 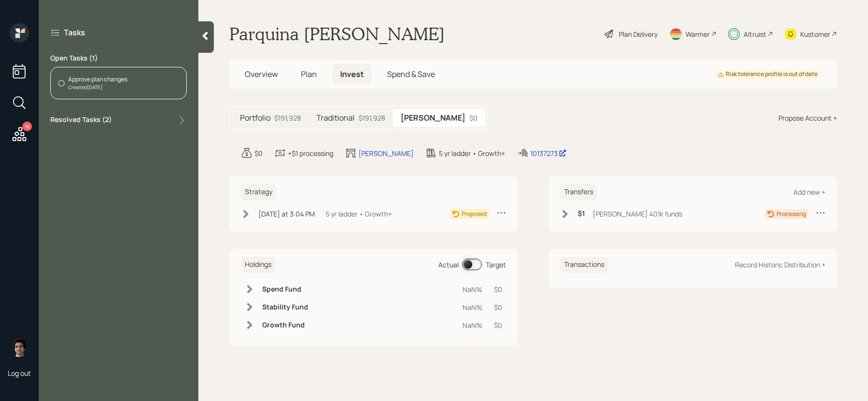 I want to click on div: Warmer, so click(x=697, y=34).